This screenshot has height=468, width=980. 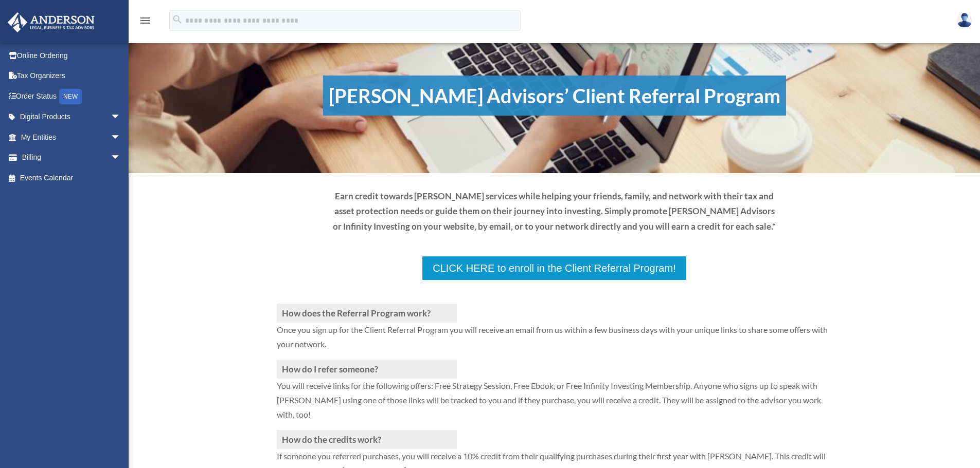 What do you see at coordinates (554, 342) in the screenshot?
I see `p: Once you sign up for the Client Referral Program you will receive an email from us within a few b...` at bounding box center [554, 342].